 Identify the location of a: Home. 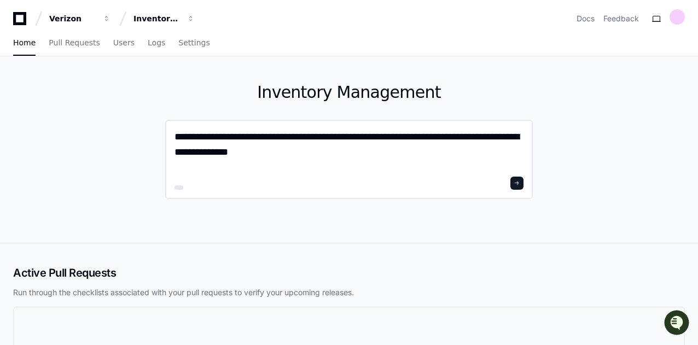
(24, 43).